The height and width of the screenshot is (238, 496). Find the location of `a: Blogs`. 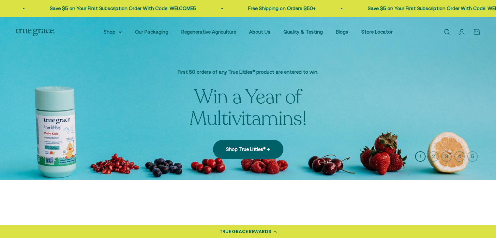

a: Blogs is located at coordinates (342, 32).